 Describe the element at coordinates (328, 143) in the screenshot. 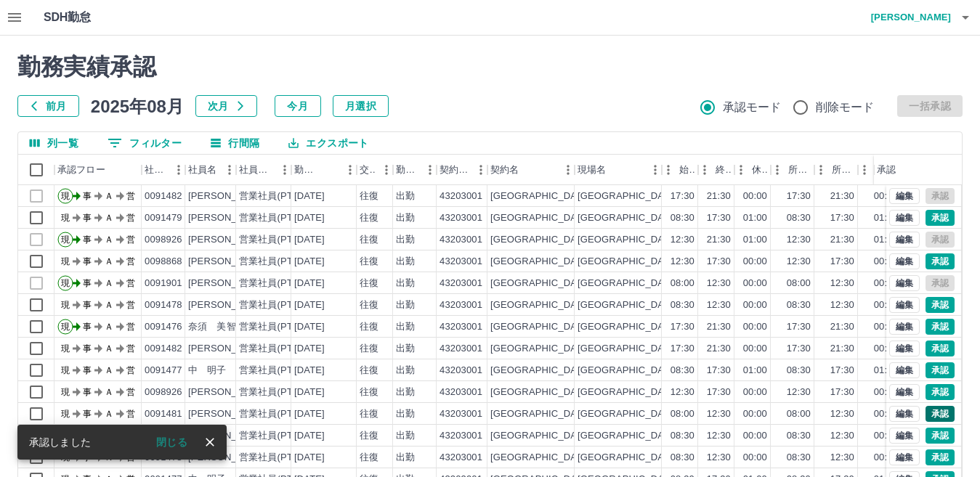

I see `button: エクスポート` at that location.